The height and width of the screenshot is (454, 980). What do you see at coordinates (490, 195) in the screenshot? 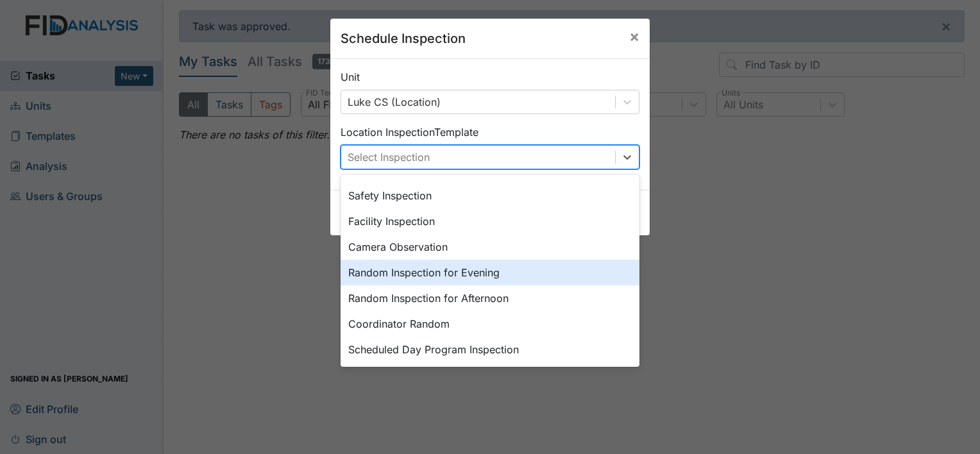
I see `div: Safety Inspection` at bounding box center [490, 195].